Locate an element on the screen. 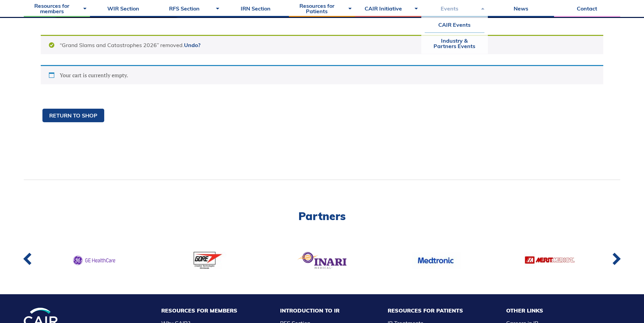  div: “Grand Slams and Catastrophes 2026” removed. is located at coordinates (322, 44).